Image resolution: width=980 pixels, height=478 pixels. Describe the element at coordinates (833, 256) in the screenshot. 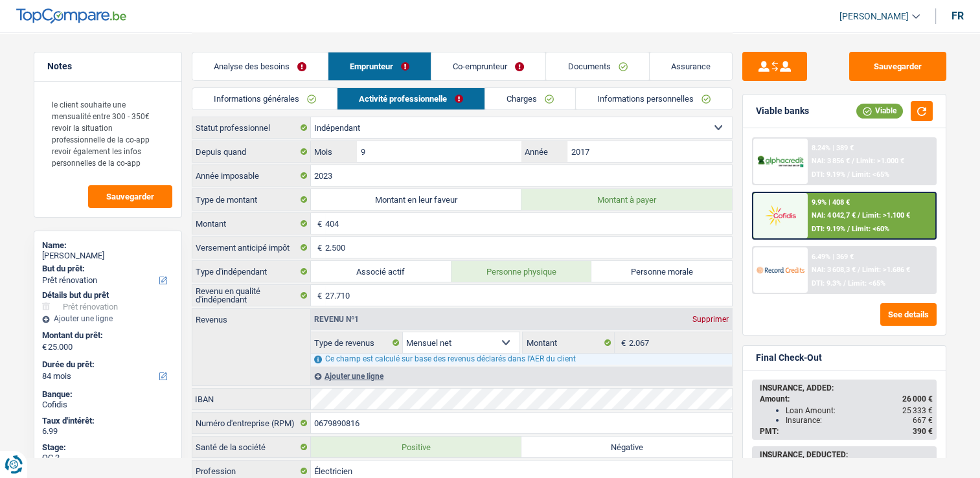

I see `div: 6.49% | 369 €` at that location.